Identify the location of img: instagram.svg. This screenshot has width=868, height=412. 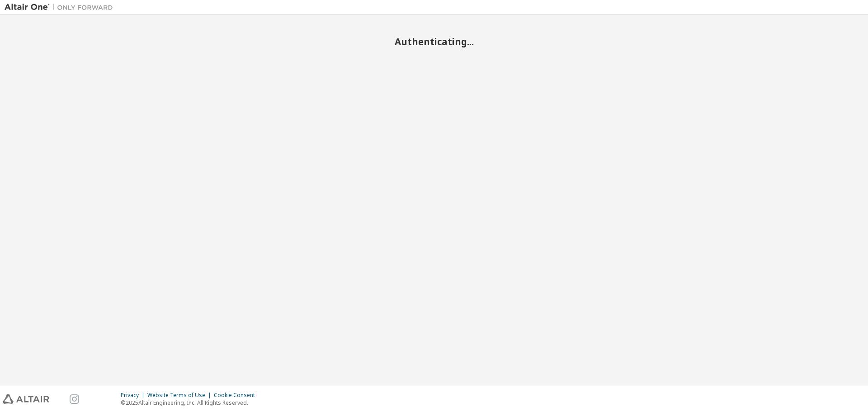
(74, 399).